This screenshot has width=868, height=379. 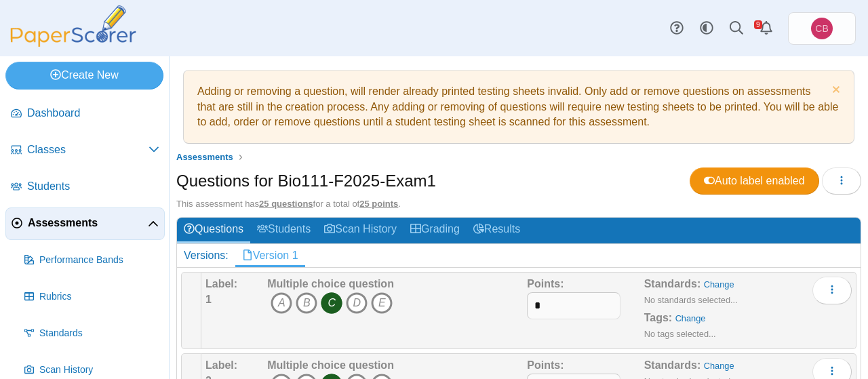 What do you see at coordinates (692, 300) in the screenshot?
I see `small: No standards selected...` at bounding box center [692, 300].